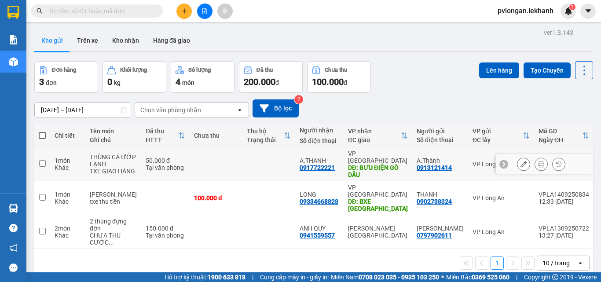 The height and width of the screenshot is (282, 601). Describe the element at coordinates (275, 108) in the screenshot. I see `button: Bộ lọc` at that location.